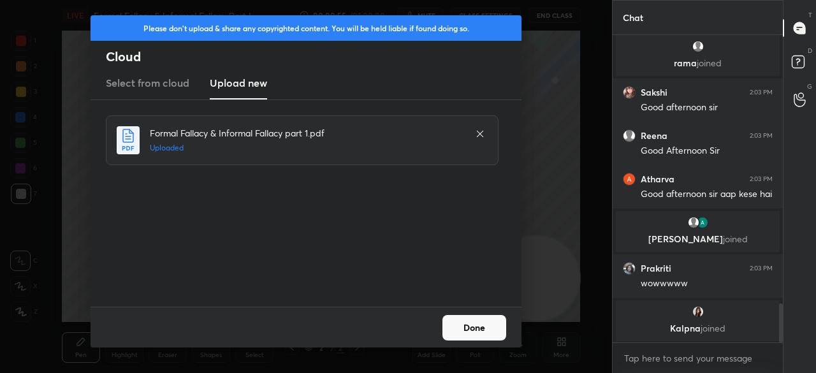  What do you see at coordinates (657, 179) in the screenshot?
I see `h6: Atharva` at bounding box center [657, 179].